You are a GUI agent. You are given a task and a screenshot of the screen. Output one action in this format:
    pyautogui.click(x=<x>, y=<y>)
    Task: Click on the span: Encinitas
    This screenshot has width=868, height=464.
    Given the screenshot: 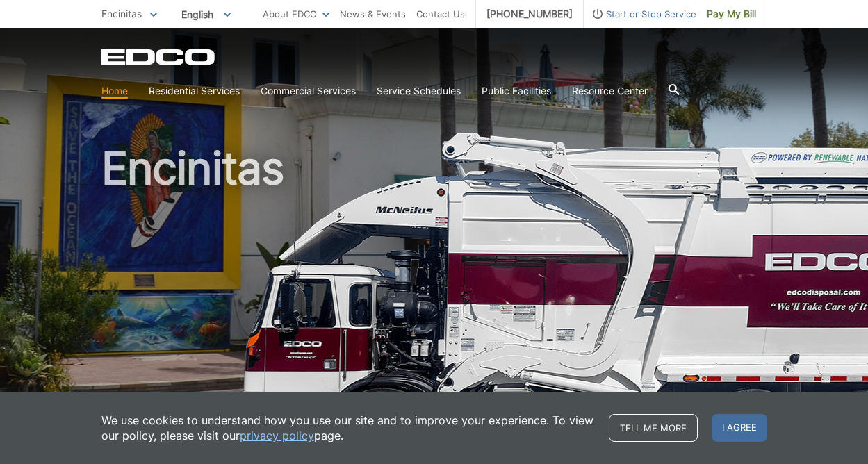 What is the action you would take?
    pyautogui.click(x=121, y=13)
    